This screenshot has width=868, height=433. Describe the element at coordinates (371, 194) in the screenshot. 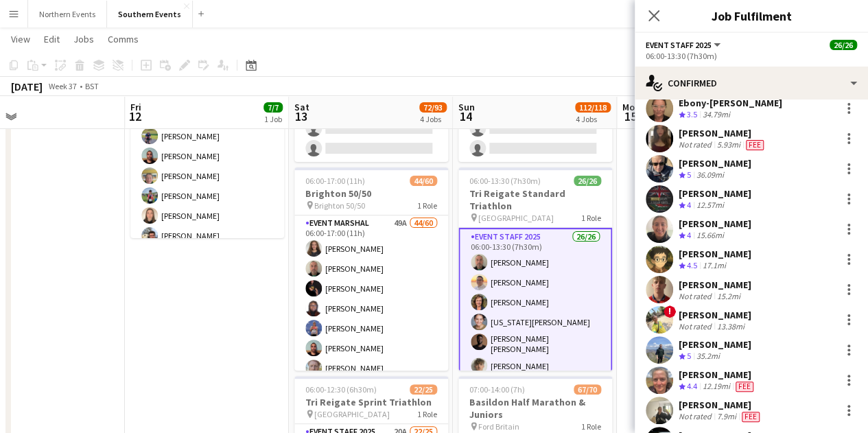

I see `h3: Brighton 50/50` at that location.